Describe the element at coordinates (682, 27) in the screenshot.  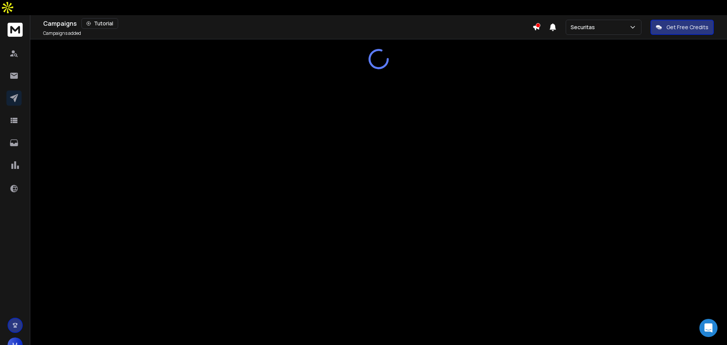
I see `button: Get Free Credits` at that location.